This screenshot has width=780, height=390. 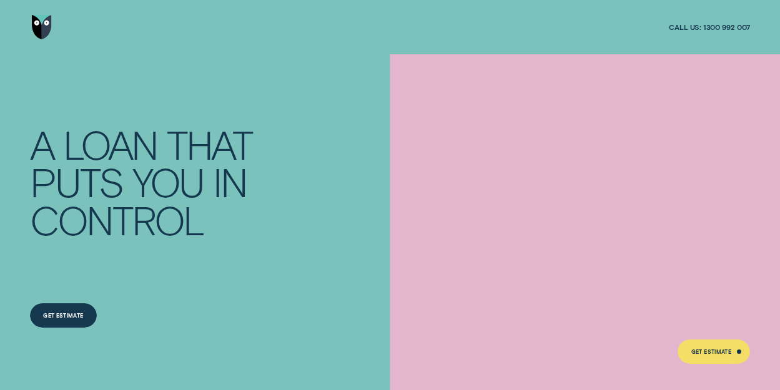 I want to click on span: 1300 992 007, so click(x=727, y=27).